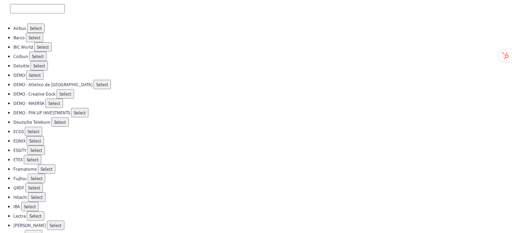  What do you see at coordinates (495, 217) in the screenshot?
I see `div: Chat Widget` at bounding box center [495, 217].